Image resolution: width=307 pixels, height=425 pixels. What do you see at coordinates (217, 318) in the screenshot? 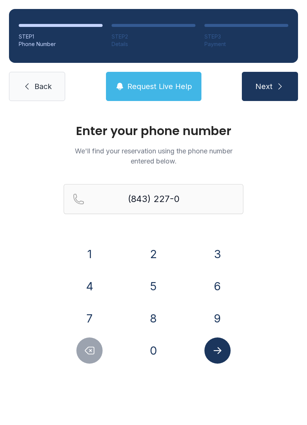
I see `button: 9` at bounding box center [217, 318].